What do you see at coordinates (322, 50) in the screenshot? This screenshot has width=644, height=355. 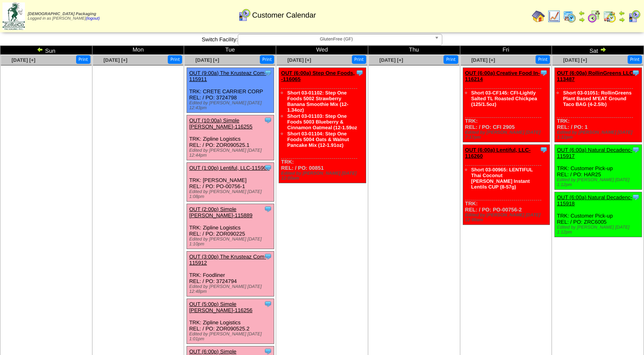 I see `td: Wed` at bounding box center [322, 50].